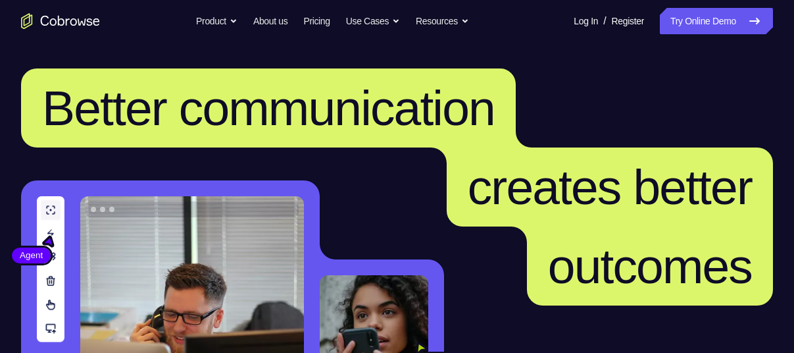 Image resolution: width=794 pixels, height=353 pixels. What do you see at coordinates (610, 187) in the screenshot?
I see `span: creates better` at bounding box center [610, 187].